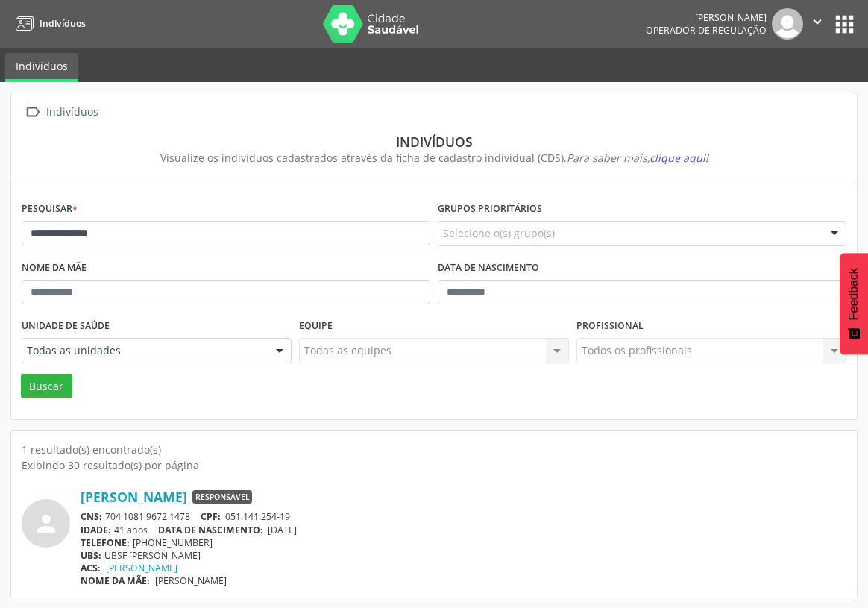 Image resolution: width=868 pixels, height=608 pixels. What do you see at coordinates (610, 326) in the screenshot?
I see `label: Profissional` at bounding box center [610, 326].